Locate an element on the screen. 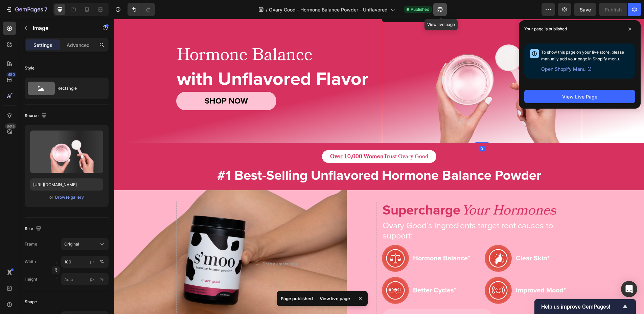 The height and width of the screenshot is (314, 644). button: 7 is located at coordinates (26, 10).